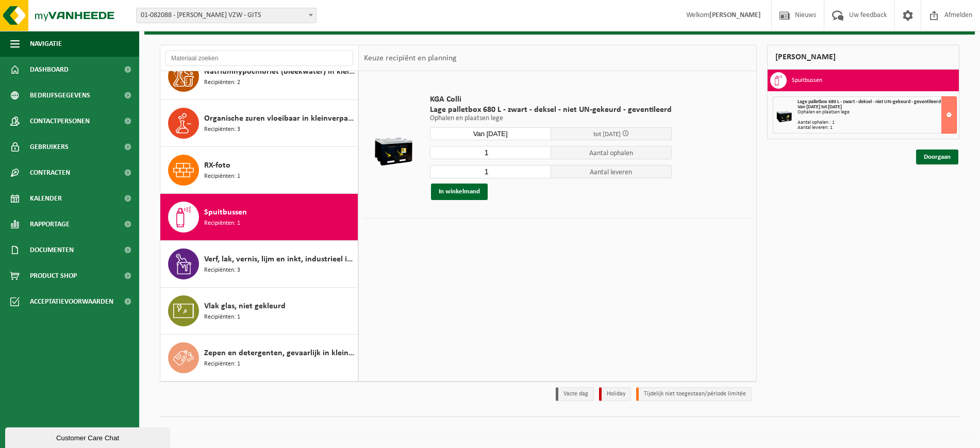 The width and height of the screenshot is (980, 448). What do you see at coordinates (259, 358) in the screenshot?
I see `button: Zepen en detergenten, gevaarlijk in kleinverpakking Recipiënten: 1` at bounding box center [259, 358].